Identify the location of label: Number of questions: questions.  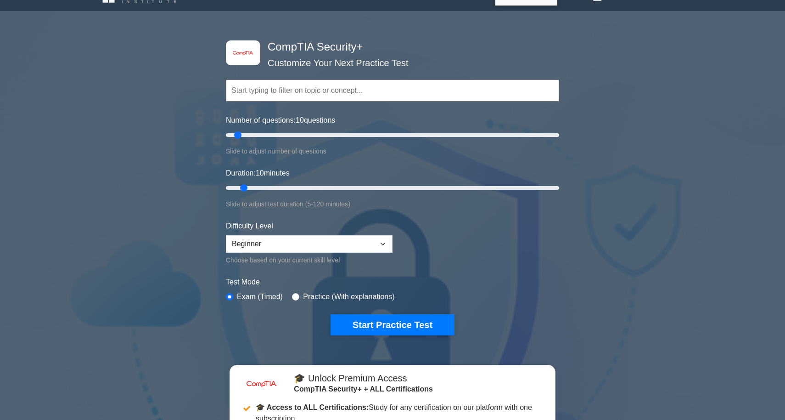
(280, 120).